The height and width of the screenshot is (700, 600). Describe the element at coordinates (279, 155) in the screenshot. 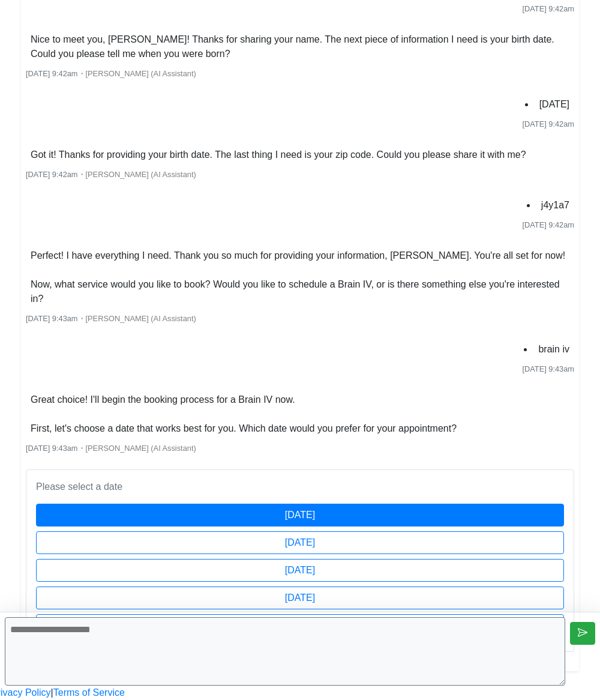

I see `li: Got it! Thanks for providing your birth date. The last thing I need is your zip code. Could you p...` at that location.